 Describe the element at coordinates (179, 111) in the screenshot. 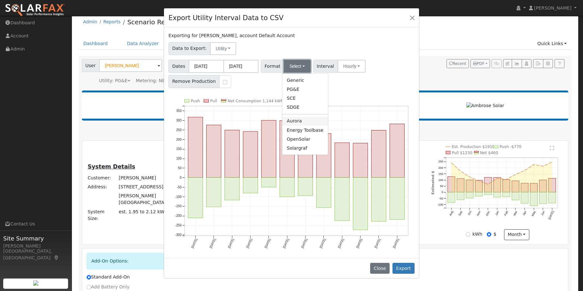

I see `text: 350` at that location.